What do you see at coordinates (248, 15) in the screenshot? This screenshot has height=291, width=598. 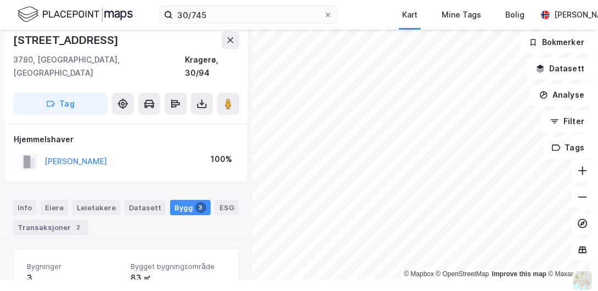 I see `input: Søk på adresse, matrikkel, gårdeiere, leietakere eller personer` at bounding box center [248, 15].